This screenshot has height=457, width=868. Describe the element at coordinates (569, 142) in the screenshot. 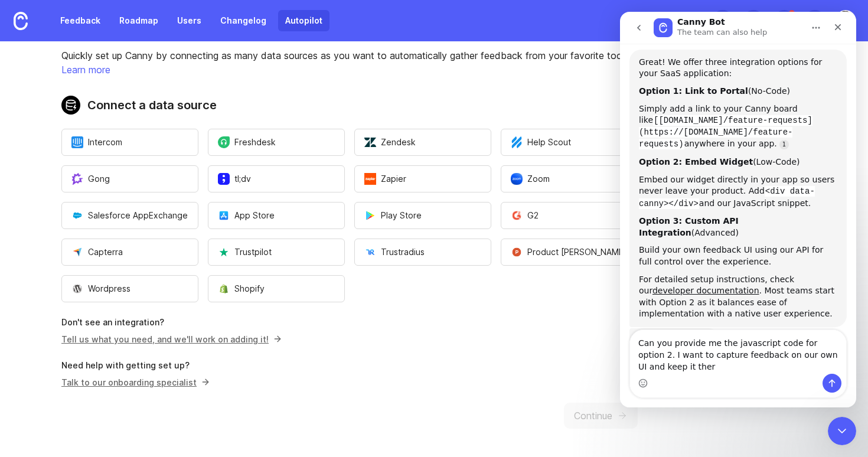

I see `button: Open a modal to start the flow of installing Help Scout.` at that location.